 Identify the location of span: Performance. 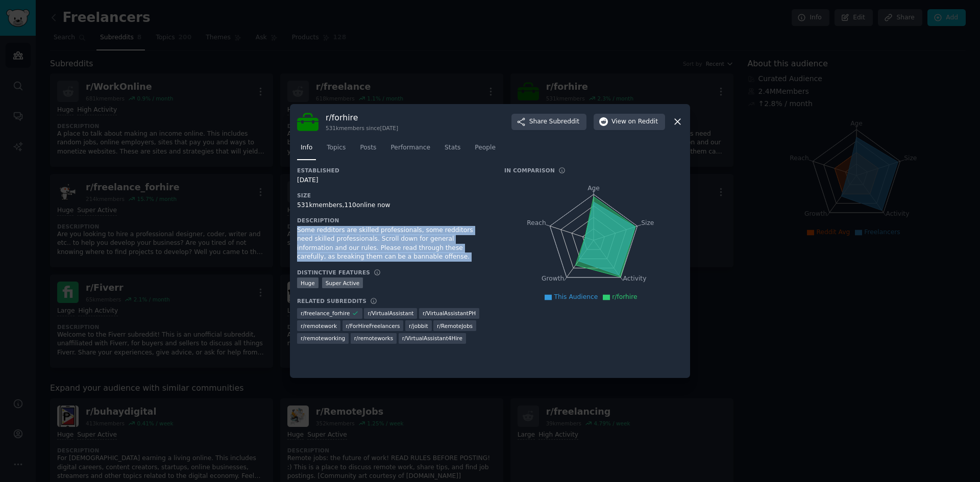
(410, 148).